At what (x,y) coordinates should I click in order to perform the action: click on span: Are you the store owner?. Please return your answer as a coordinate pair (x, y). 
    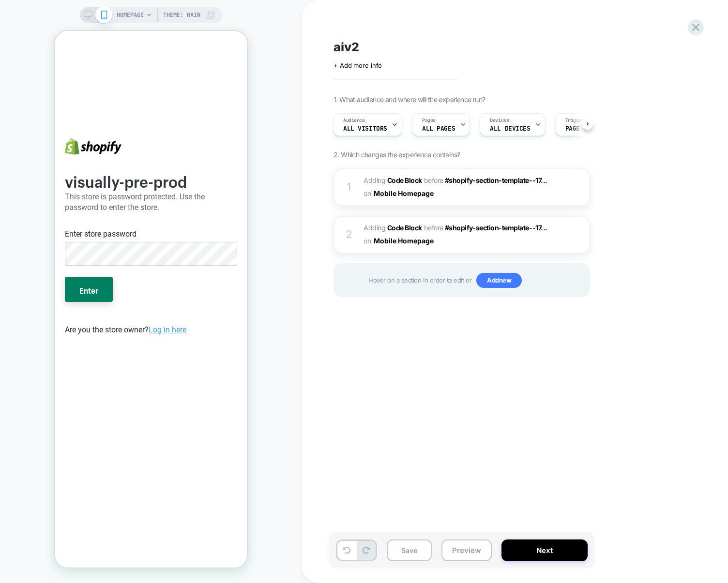
    Looking at the image, I should click on (70, 299).